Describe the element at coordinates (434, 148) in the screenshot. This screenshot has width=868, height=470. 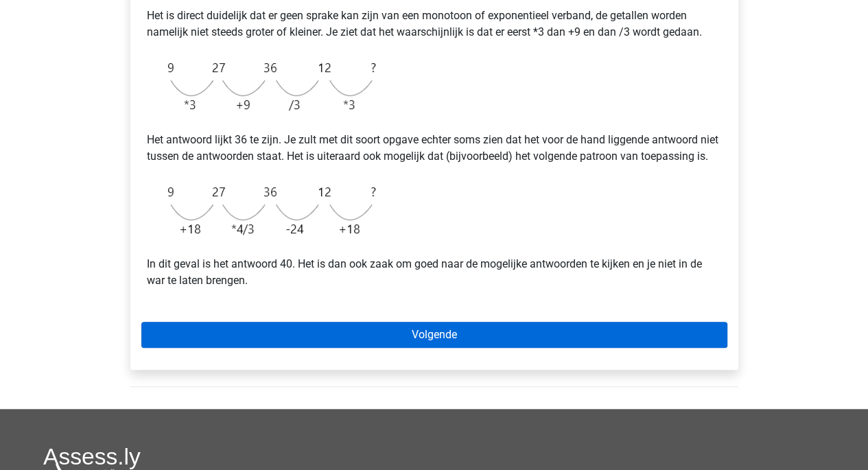
I see `p: Het antwoord lijkt 36 te zijn. Je zult met dit soort opgave echter soms zien dat het voor de hand...` at that location.